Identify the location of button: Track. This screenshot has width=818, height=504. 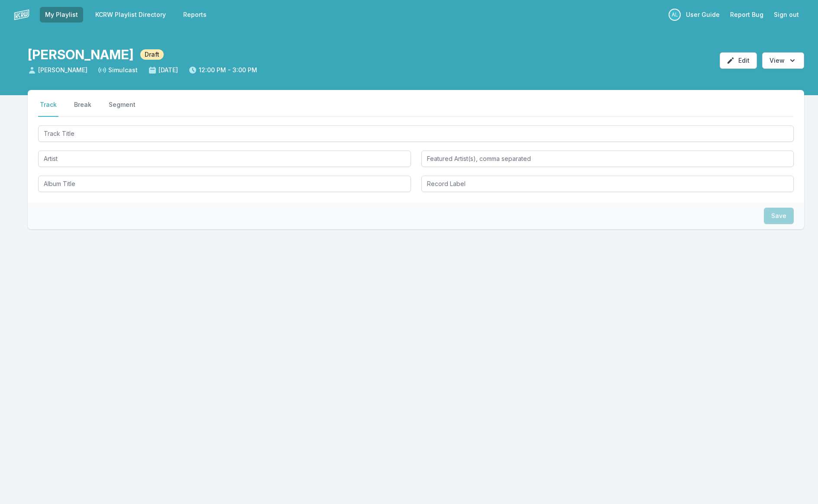
(48, 109).